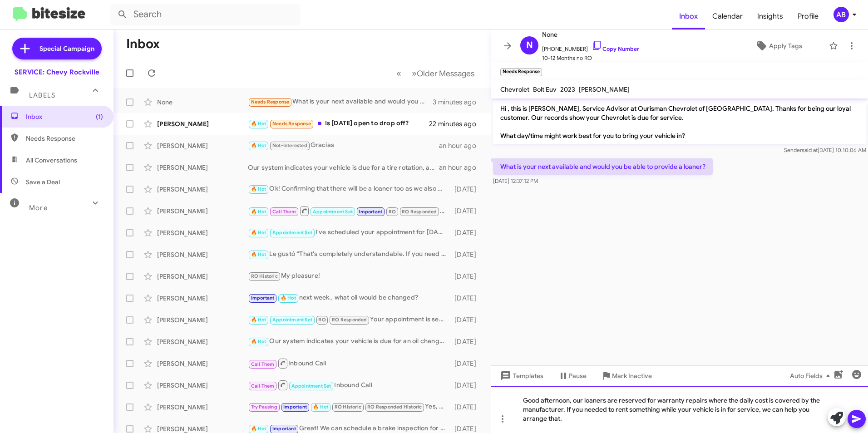 Image resolution: width=868 pixels, height=433 pixels. What do you see at coordinates (349, 341) in the screenshot?
I see `div: Our system indicates your vehicle is due for an oil change, tire rotation, and multipoint inspection` at bounding box center [349, 341].